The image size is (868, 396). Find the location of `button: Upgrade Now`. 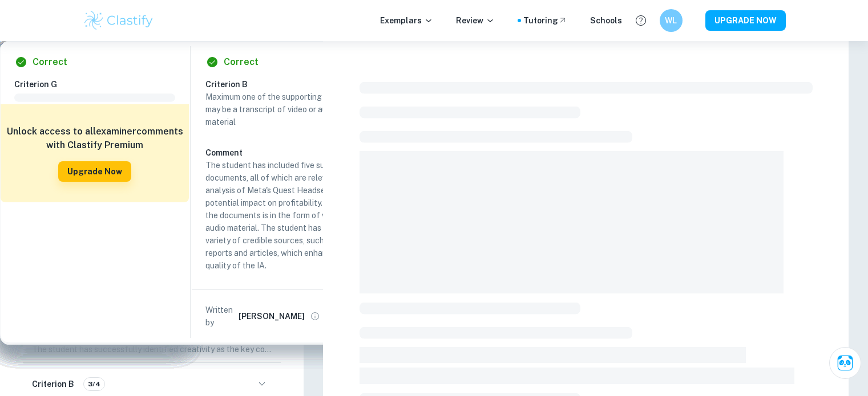

button: Upgrade Now is located at coordinates (95, 172).